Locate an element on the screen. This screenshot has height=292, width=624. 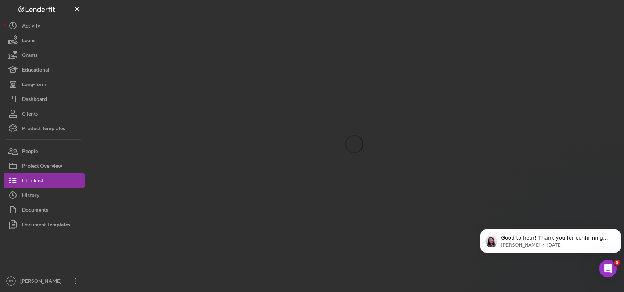
button: Document Templates is located at coordinates (44, 225).